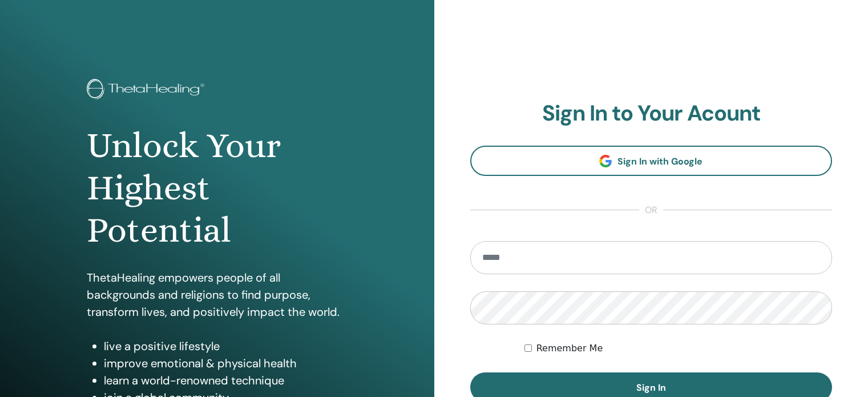 The width and height of the screenshot is (868, 397). Describe the element at coordinates (678, 348) in the screenshot. I see `div: Keep me authenticated indefinitely or until I manually logout` at that location.